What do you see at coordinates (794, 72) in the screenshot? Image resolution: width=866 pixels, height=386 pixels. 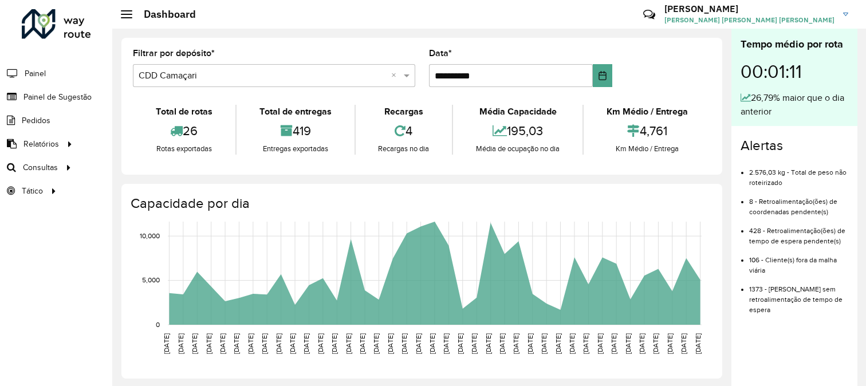 I see `div: 00:01:11` at bounding box center [794, 72].